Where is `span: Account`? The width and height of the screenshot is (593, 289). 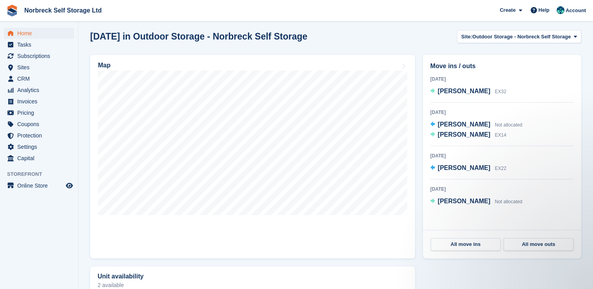 span: Account is located at coordinates (575, 11).